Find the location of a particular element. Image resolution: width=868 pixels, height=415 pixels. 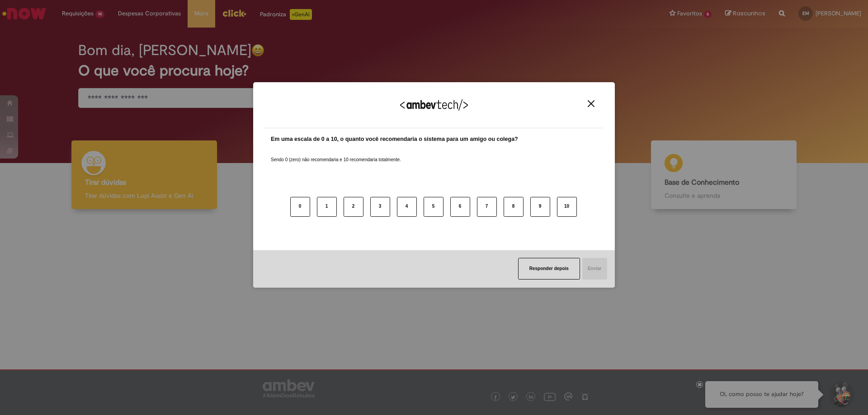

label: Sendo 0 (zero) não recomendaria e 10 recomendaria totalmente. is located at coordinates (336, 154).